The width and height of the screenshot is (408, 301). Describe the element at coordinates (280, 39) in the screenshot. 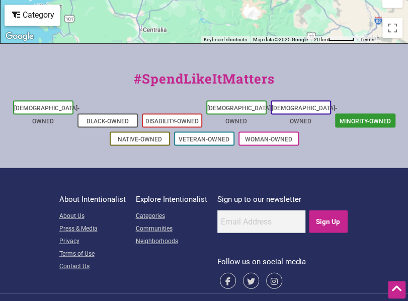

I see `span: Map data ©2025 Google` at that location.